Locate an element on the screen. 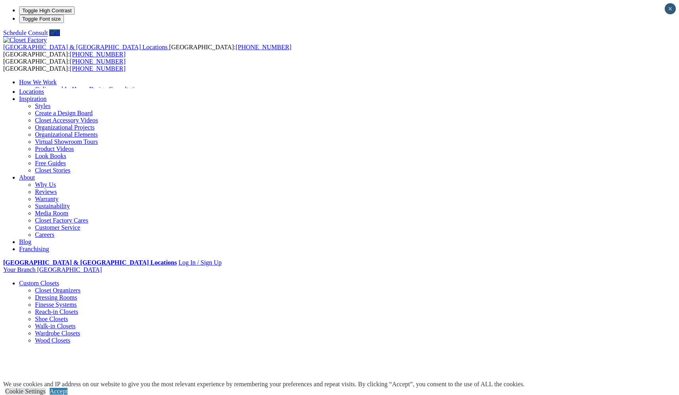  a: Customer Service is located at coordinates (58, 227).